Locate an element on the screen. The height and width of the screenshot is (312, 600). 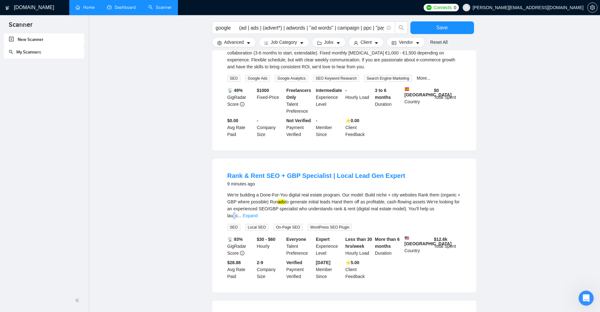
span: search is located at coordinates (401, 28).